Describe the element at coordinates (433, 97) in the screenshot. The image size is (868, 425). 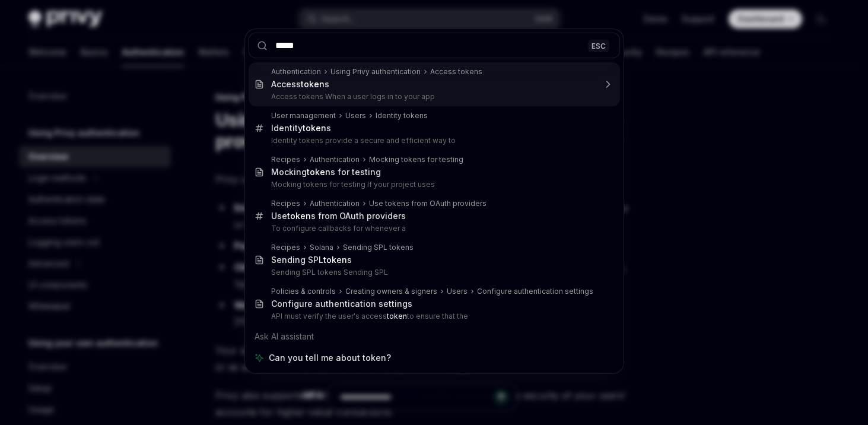
I see `p: Access tokens When a user logs in to your app` at that location.